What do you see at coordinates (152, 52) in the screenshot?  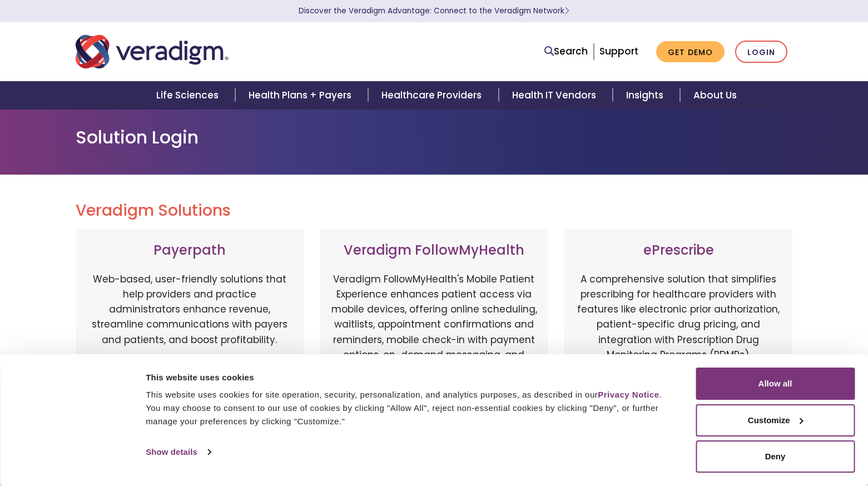 I see `a: Veradigm logo` at bounding box center [152, 52].